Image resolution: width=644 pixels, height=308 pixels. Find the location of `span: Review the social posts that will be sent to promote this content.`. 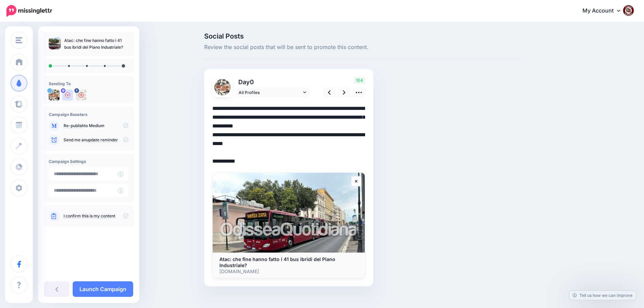

span: Review the social posts that will be sent to promote this content. is located at coordinates (361, 47).